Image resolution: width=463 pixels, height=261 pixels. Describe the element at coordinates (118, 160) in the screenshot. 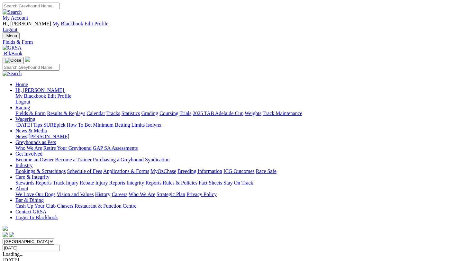

I see `a: Purchasing a Greyhound` at that location.